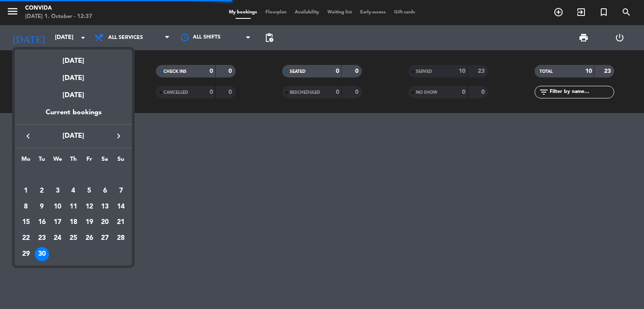 The height and width of the screenshot is (309, 644). What do you see at coordinates (57, 239) in the screenshot?
I see `td: September 24, 2025` at bounding box center [57, 239].